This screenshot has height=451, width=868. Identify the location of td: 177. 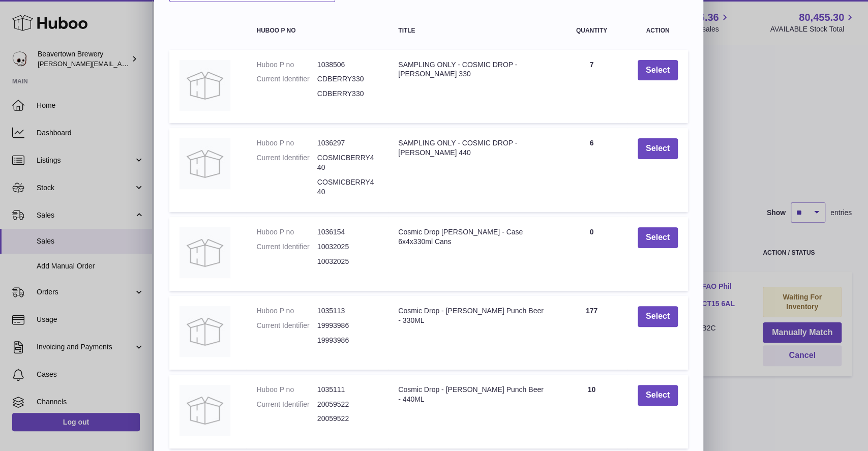
(592, 333).